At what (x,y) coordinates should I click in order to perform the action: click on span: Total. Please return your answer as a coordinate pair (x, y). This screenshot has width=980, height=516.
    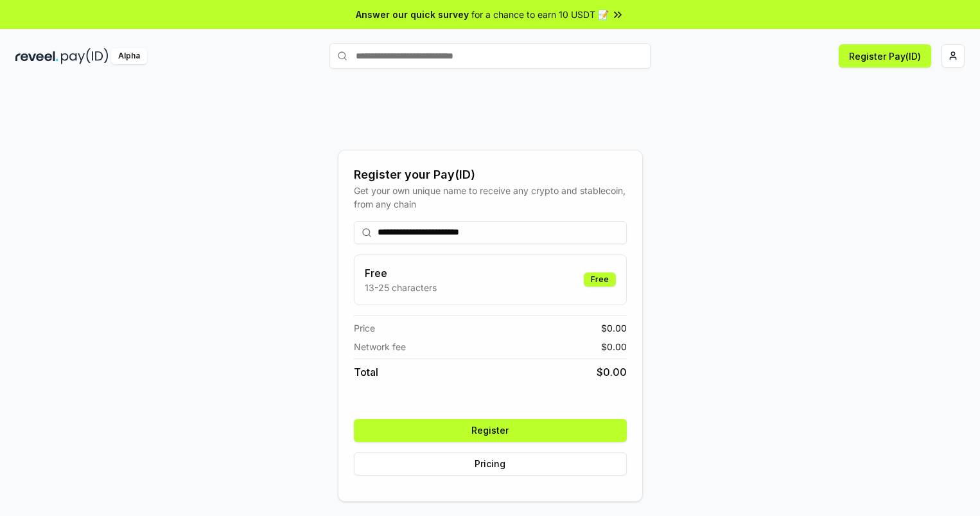
    Looking at the image, I should click on (366, 372).